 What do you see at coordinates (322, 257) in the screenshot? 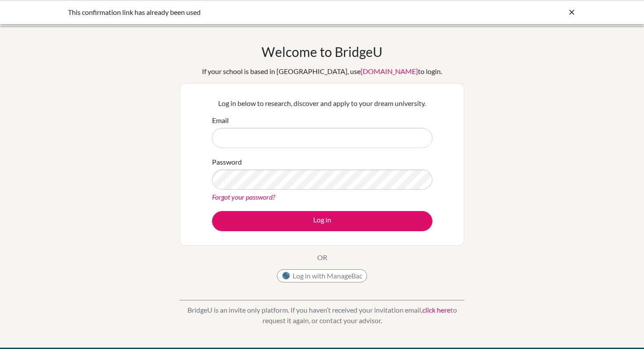
I see `p: OR` at bounding box center [322, 257].